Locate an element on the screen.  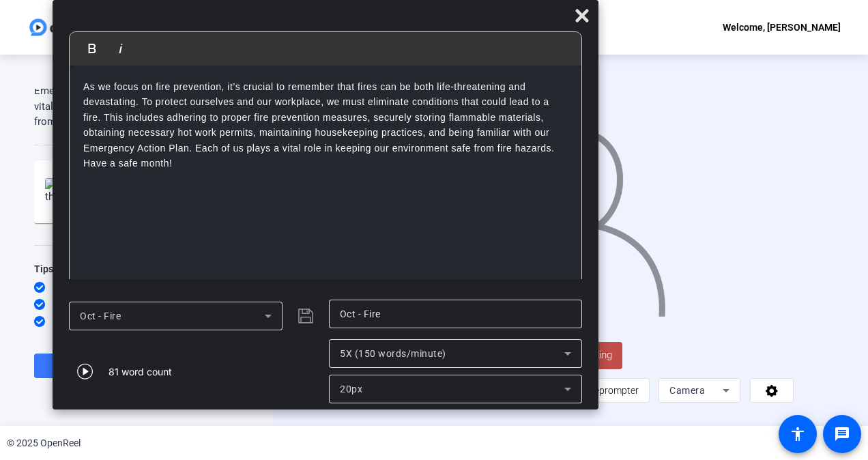
img: OpenReel logo is located at coordinates (68, 28).